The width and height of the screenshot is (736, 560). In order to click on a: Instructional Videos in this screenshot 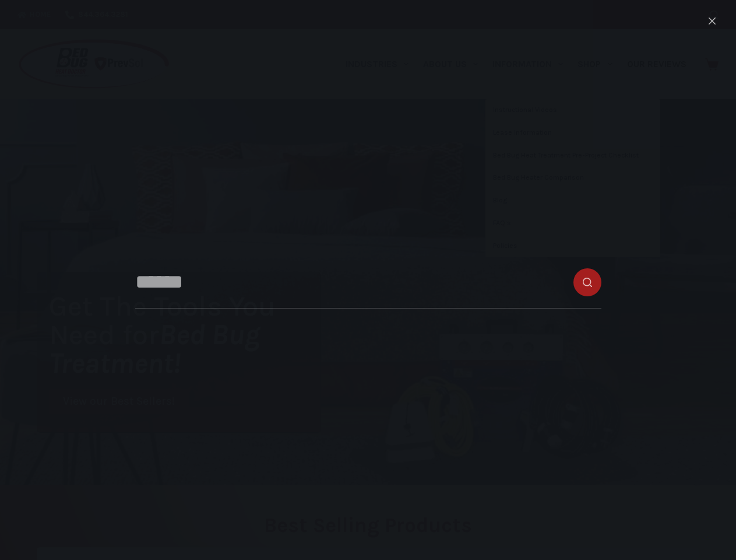, I will do `click(573, 110)`.